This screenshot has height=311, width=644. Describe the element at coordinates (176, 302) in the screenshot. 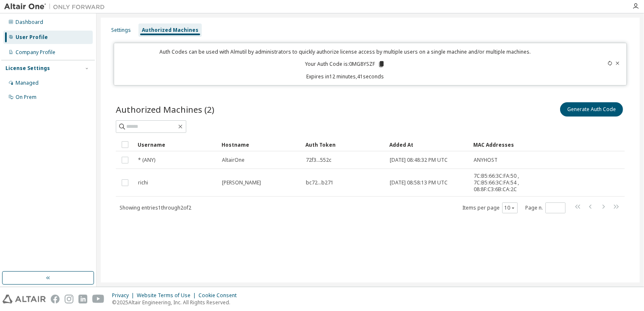

I see `p: © 2025 Altair Engineering, Inc. All Rights Reserved.` at that location.